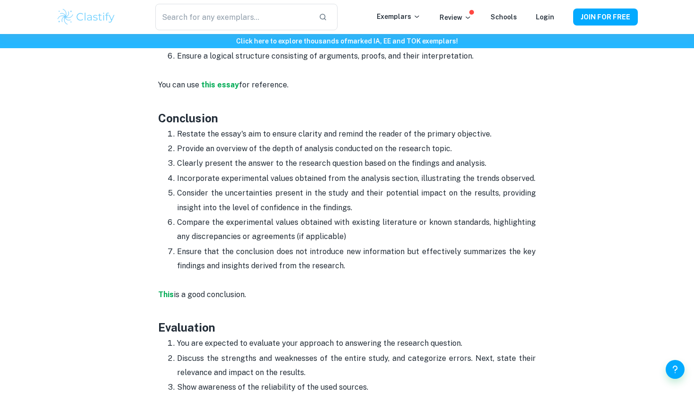  Describe the element at coordinates (347, 41) in the screenshot. I see `h6: Click here to explore thousands of marked IA, EE and TOK exemplars !` at that location.